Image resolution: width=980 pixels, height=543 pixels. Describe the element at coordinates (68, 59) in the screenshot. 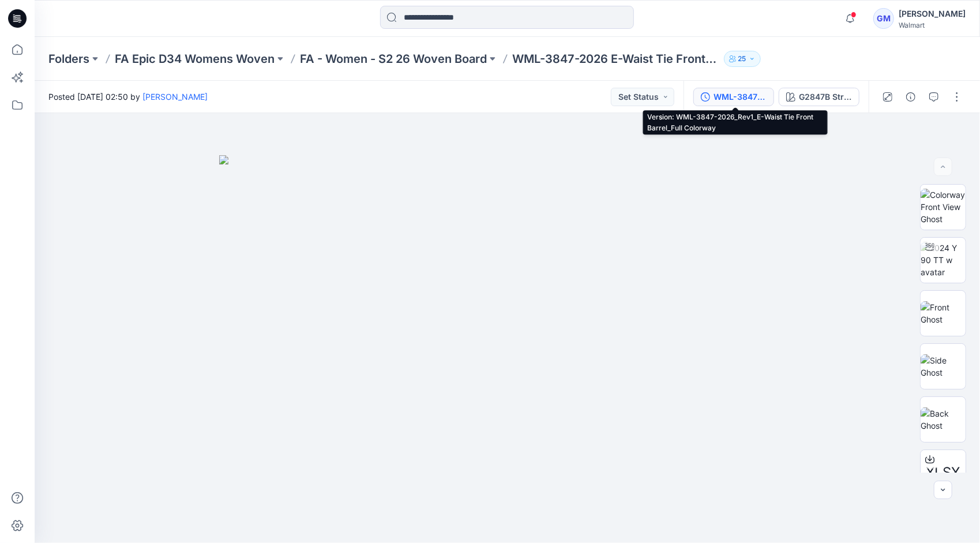

I see `p: Folders` at that location.